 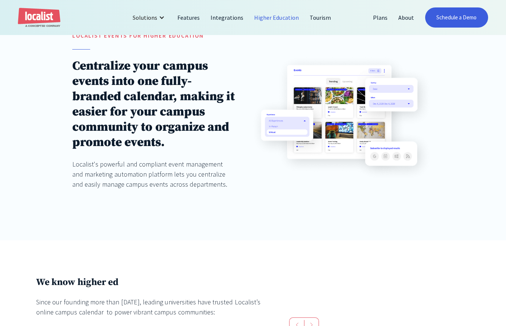 I want to click on h3: We know higher ed, so click(x=153, y=282).